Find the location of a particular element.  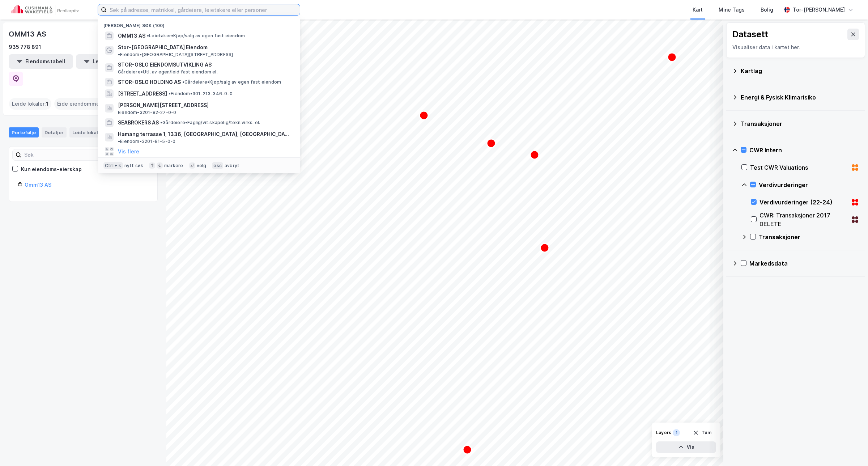

div: Kartlag is located at coordinates (801, 70).